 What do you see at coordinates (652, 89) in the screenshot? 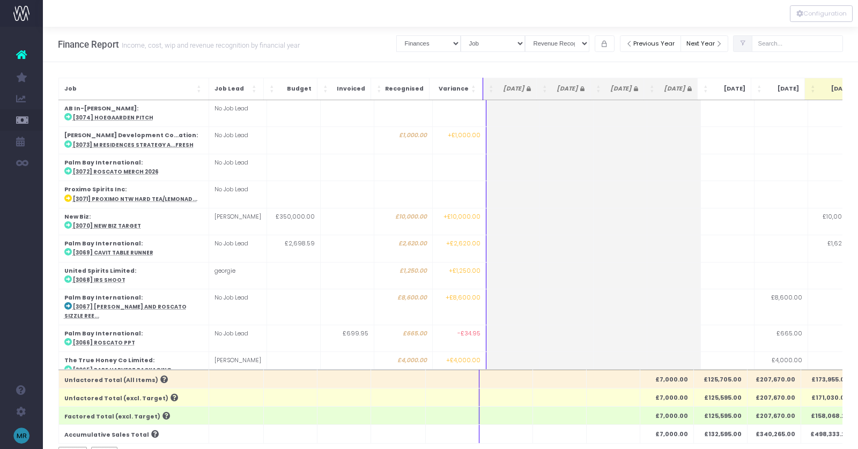
I see `span: Jul 25 <i class="fa fa-lock"></i>: Activate to sort` at bounding box center [652, 89].